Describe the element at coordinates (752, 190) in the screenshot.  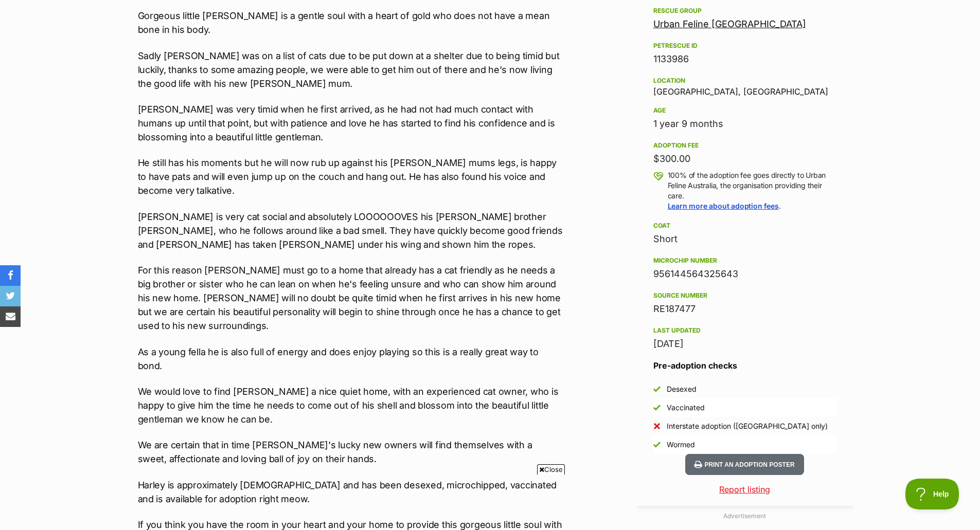
I see `p: 100% of the adoption fee goes directly to Urban Feline Australia, the organisation providing thei...` at that location.